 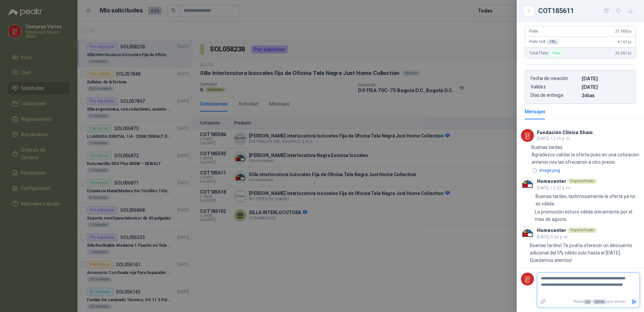 I want to click on p: Buenas tardes Agradezco validar la oferta pues en una cotización anterior nos las ofrecieron a ot..., so click(x=586, y=155).